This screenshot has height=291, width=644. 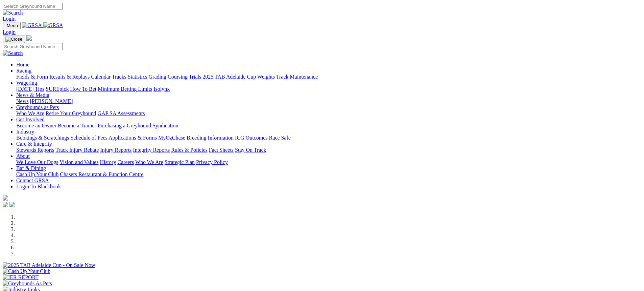 I want to click on a: Breeding Information, so click(x=210, y=137).